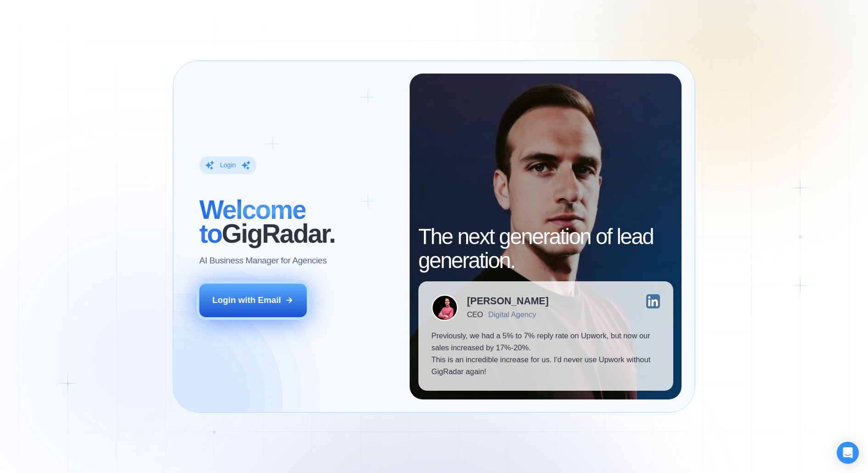 The image size is (868, 473). What do you see at coordinates (512, 314) in the screenshot?
I see `div: Digital Agency` at bounding box center [512, 314].